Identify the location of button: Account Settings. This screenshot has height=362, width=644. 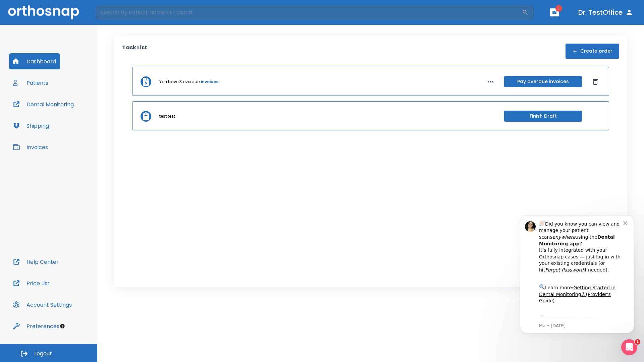
(42, 304).